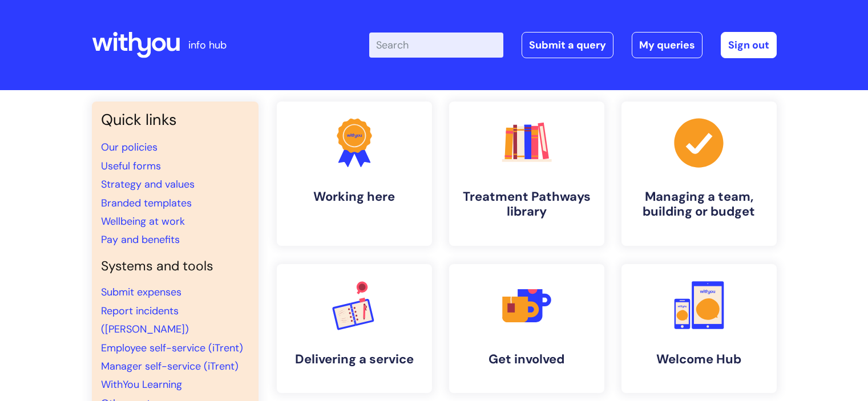 The width and height of the screenshot is (868, 401). What do you see at coordinates (527, 204) in the screenshot?
I see `h4: Treatment Pathways library` at bounding box center [527, 204].